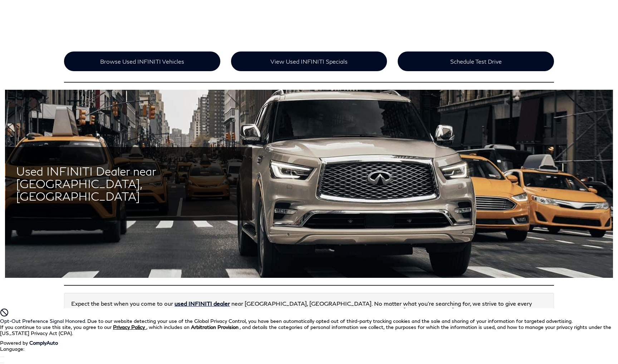  What do you see at coordinates (129, 327) in the screenshot?
I see `a: Privacy Policy` at bounding box center [129, 327].